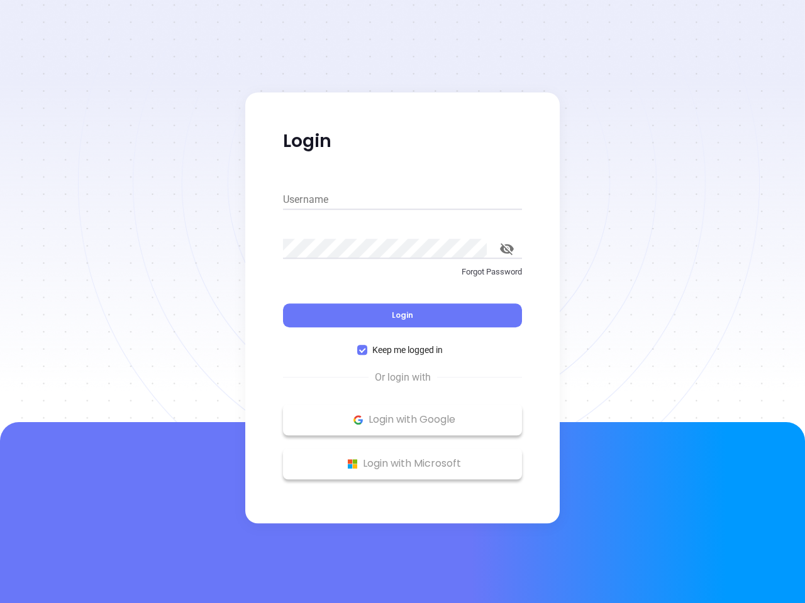 The image size is (805, 603). Describe the element at coordinates (358, 420) in the screenshot. I see `img: Google Logo` at that location.